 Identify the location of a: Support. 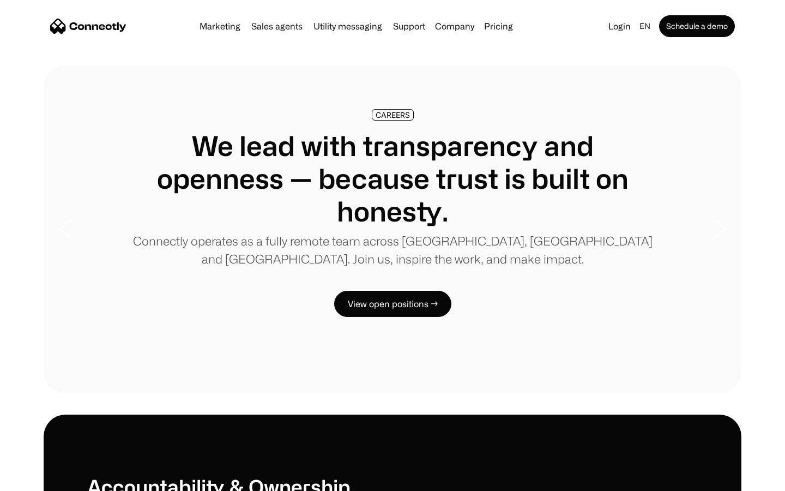
(409, 26).